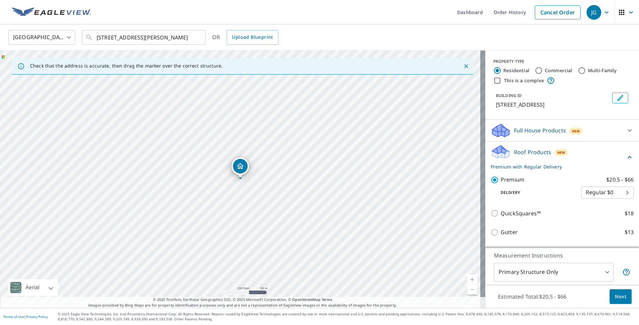 This screenshot has height=325, width=639. Describe the element at coordinates (472, 290) in the screenshot. I see `a: Current Level 17, Zoom Out` at that location.